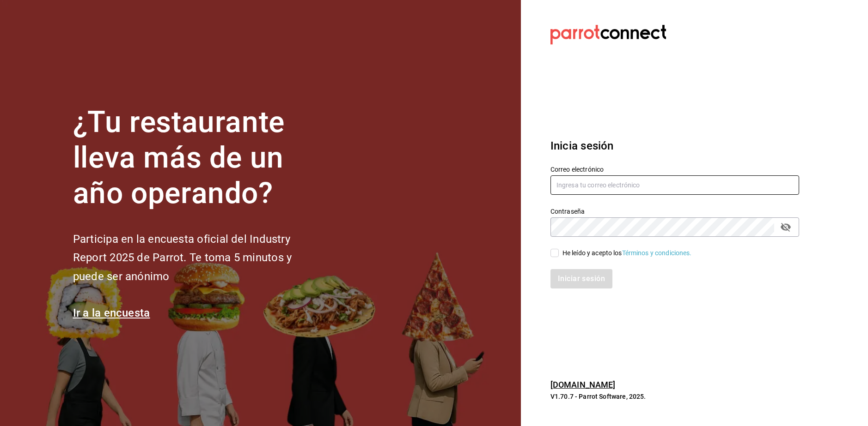  What do you see at coordinates (111, 313) in the screenshot?
I see `a: Ir a la encuesta` at bounding box center [111, 313].